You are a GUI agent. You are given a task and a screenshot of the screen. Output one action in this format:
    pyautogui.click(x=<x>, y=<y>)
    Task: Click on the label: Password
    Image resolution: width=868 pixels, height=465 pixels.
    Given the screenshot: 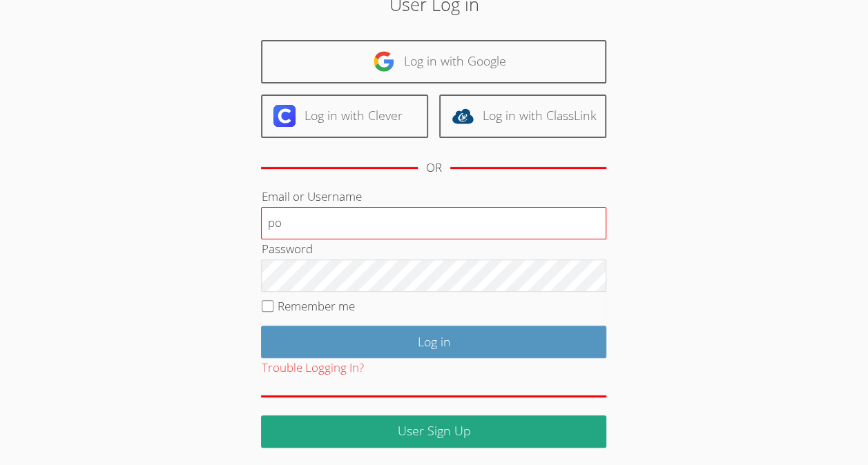 What is the action you would take?
    pyautogui.click(x=286, y=248)
    